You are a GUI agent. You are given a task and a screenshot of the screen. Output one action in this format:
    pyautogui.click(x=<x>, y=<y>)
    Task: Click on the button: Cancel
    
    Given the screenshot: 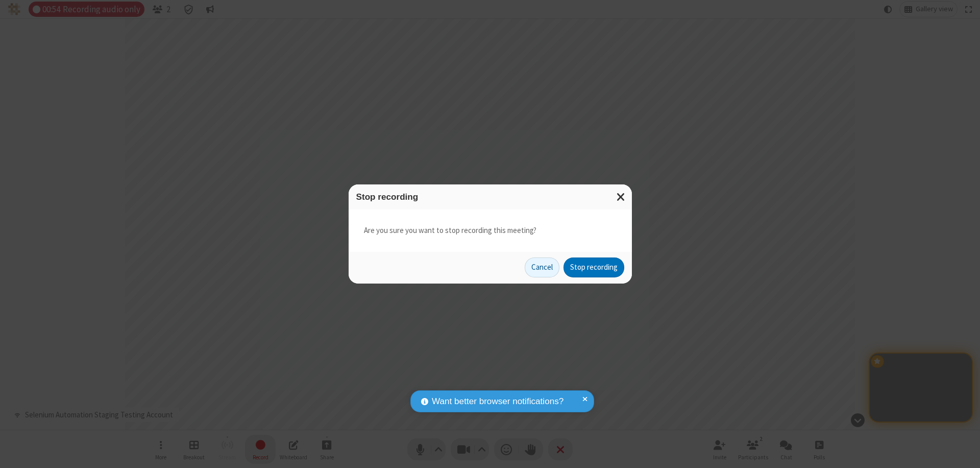 What is the action you would take?
    pyautogui.click(x=542, y=267)
    